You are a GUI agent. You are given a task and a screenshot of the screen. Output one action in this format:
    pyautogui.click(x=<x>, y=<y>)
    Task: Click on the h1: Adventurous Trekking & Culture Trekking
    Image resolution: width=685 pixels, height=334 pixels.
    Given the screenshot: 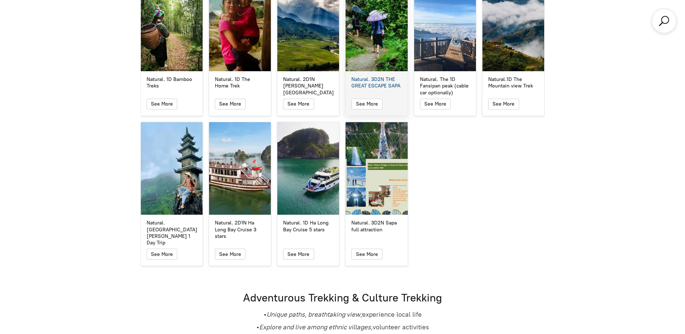 What is the action you would take?
    pyautogui.click(x=343, y=297)
    